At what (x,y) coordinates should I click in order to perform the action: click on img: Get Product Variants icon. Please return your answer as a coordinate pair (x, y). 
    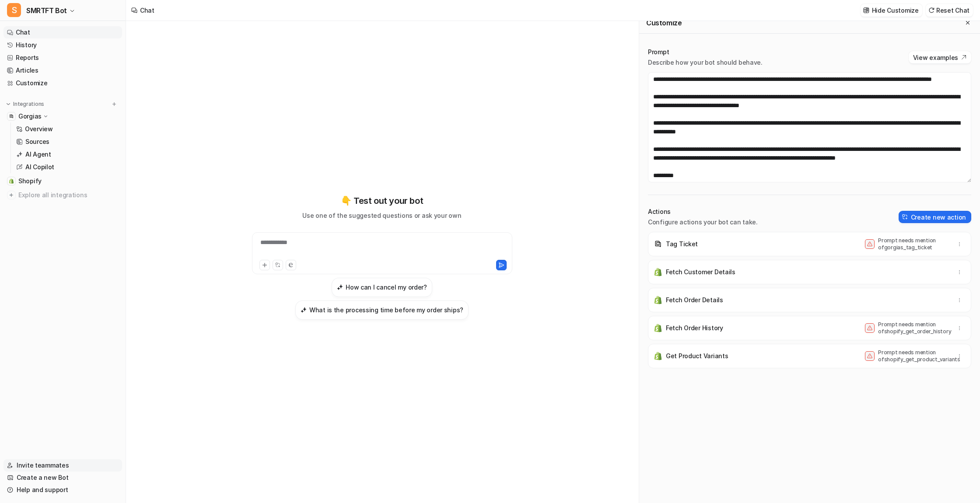
    Looking at the image, I should click on (658, 356).